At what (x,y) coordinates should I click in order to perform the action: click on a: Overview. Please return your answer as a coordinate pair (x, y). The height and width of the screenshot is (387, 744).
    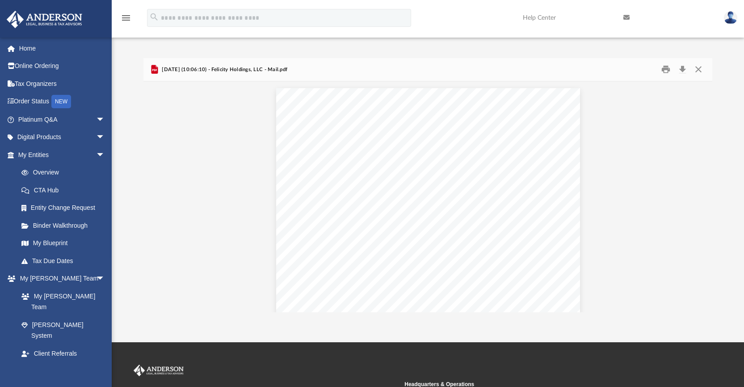
    Looking at the image, I should click on (65, 173).